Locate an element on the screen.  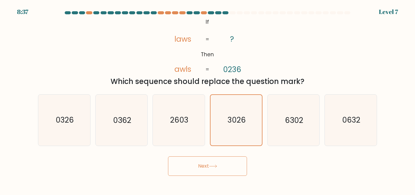
tspan: If is located at coordinates (208, 22).